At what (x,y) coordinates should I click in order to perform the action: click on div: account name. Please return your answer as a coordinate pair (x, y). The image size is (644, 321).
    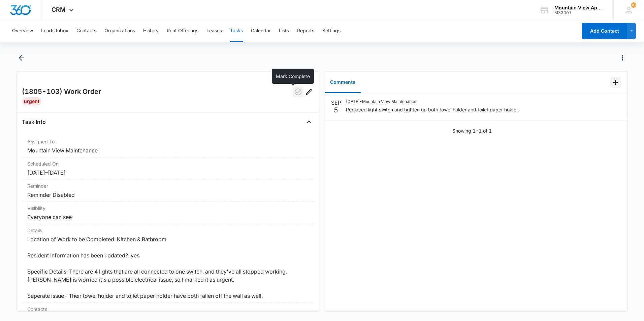
    Looking at the image, I should click on (579, 8).